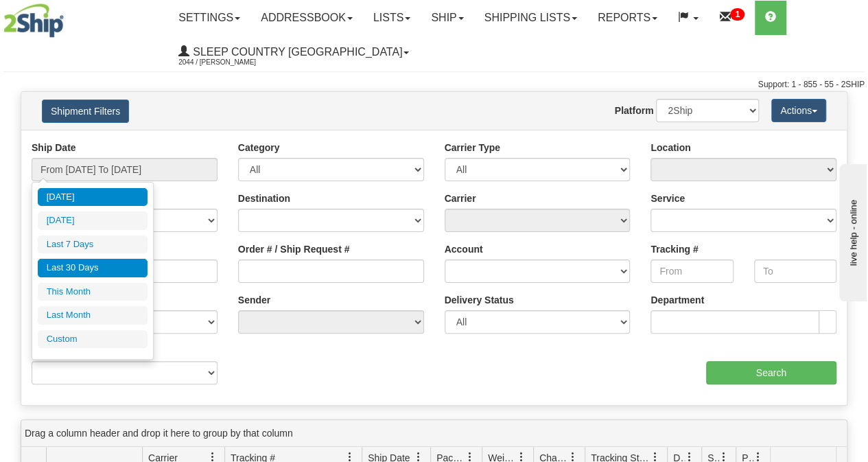 The image size is (868, 462). Describe the element at coordinates (68, 16) in the screenshot. I see `div: live help - online` at that location.